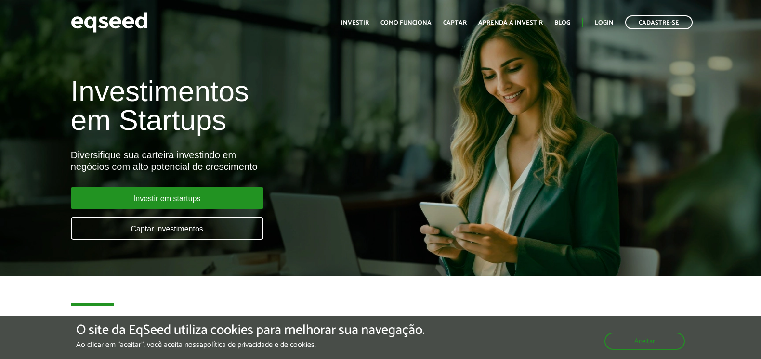  What do you see at coordinates (659, 22) in the screenshot?
I see `a: Cadastre-se` at bounding box center [659, 22].